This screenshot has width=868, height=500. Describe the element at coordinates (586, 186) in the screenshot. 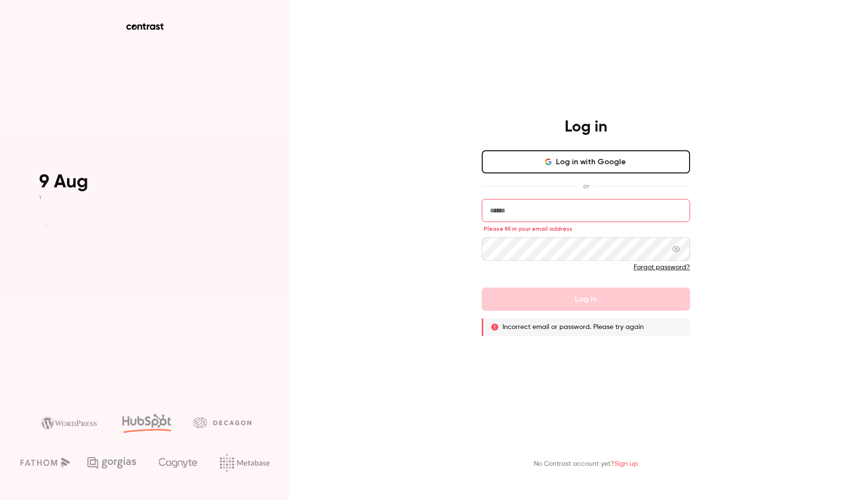

I see `span: or` at that location.